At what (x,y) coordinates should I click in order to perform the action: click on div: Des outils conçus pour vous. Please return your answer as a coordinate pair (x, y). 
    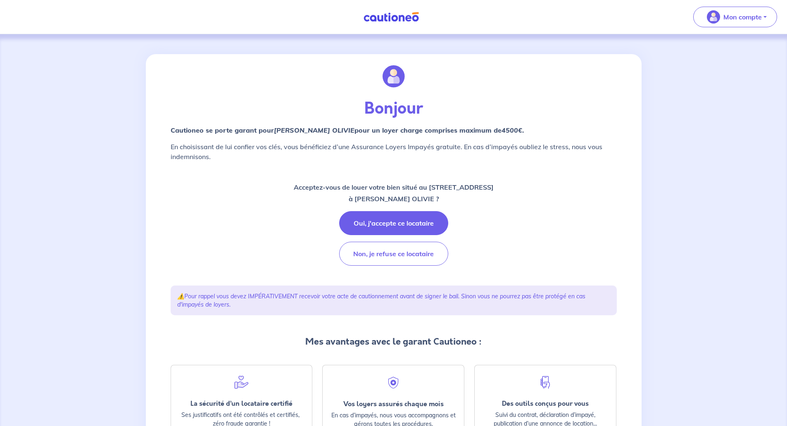
    Looking at the image, I should click on (545, 403).